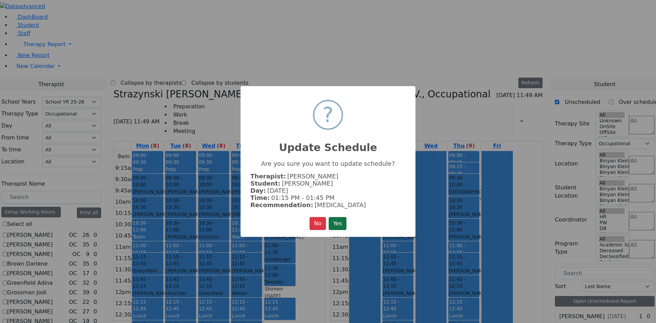 The height and width of the screenshot is (323, 656). I want to click on button: Yes, so click(338, 223).